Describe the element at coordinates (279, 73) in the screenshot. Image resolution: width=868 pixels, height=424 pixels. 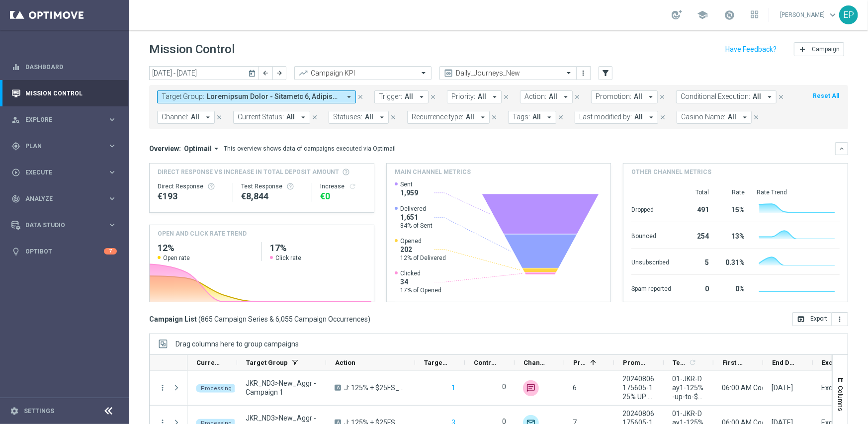
I see `button: arrow_forward` at that location.